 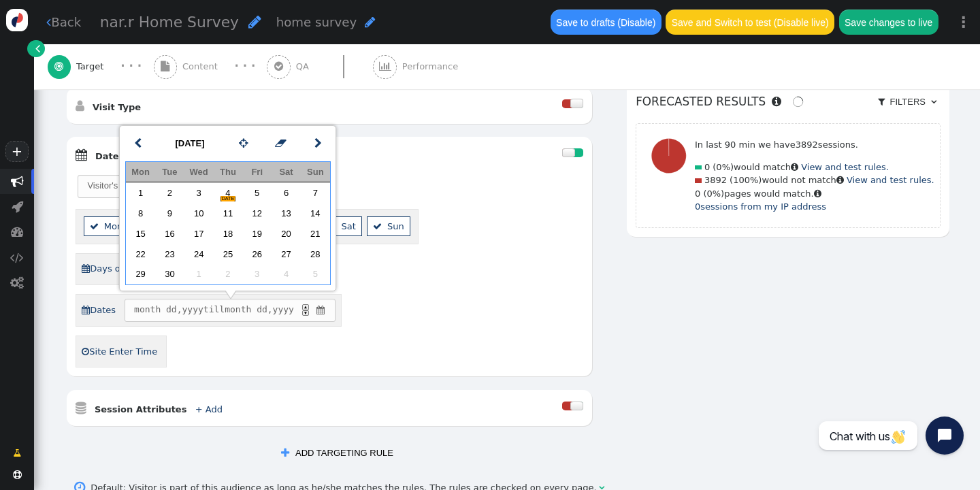 What do you see at coordinates (107, 225) in the screenshot?
I see `li: Mon` at bounding box center [107, 225].